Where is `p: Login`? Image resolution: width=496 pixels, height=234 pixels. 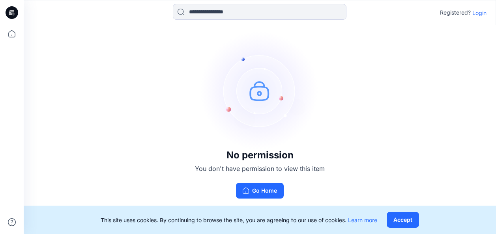 p: Login is located at coordinates (479, 13).